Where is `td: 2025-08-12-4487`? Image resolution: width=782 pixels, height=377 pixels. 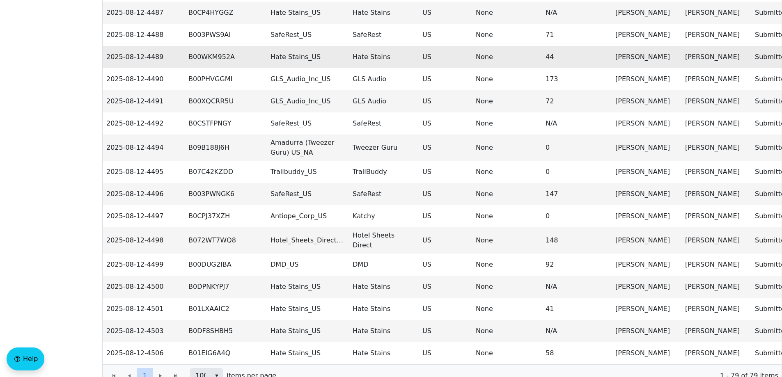
td: 2025-08-12-4487 is located at coordinates (144, 13).